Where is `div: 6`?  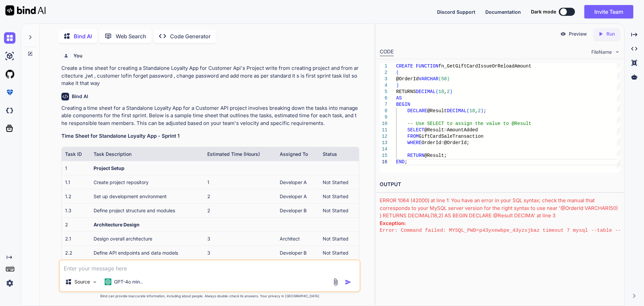 div: 6 is located at coordinates (383, 98).